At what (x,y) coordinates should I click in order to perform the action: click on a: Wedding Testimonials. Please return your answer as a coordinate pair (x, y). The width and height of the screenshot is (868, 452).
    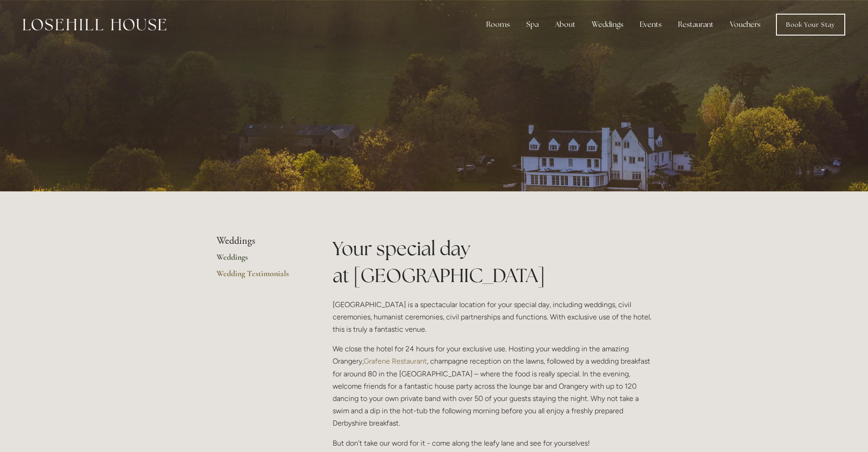
    Looking at the image, I should click on (260, 276).